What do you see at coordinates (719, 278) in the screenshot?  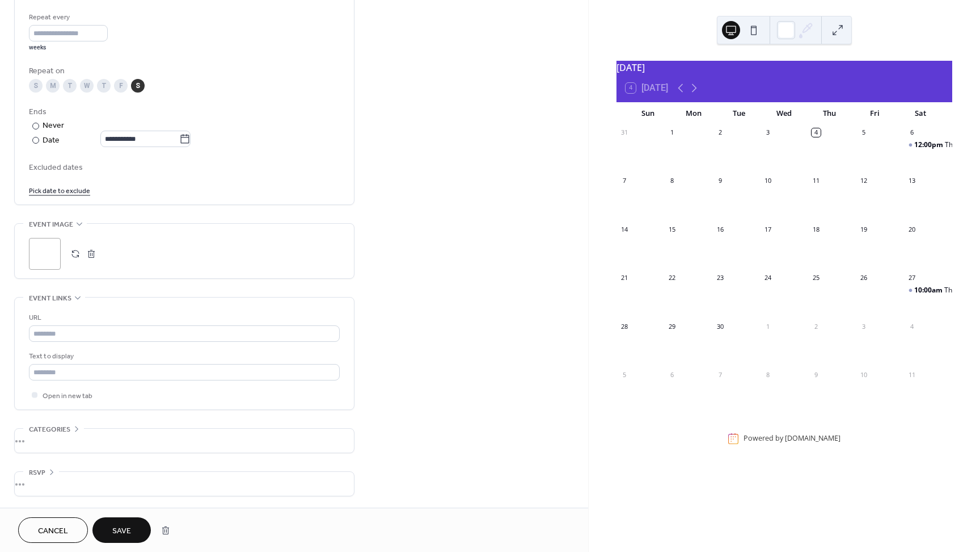 I see `div: 23` at bounding box center [719, 278].